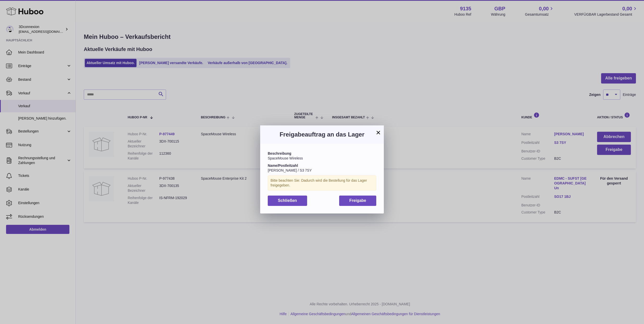  I want to click on span: Schließen, so click(287, 200).